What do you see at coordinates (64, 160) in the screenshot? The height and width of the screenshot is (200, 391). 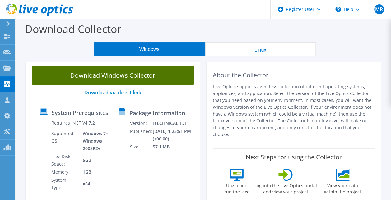 I see `td: Free Disk Space:` at bounding box center [64, 160].